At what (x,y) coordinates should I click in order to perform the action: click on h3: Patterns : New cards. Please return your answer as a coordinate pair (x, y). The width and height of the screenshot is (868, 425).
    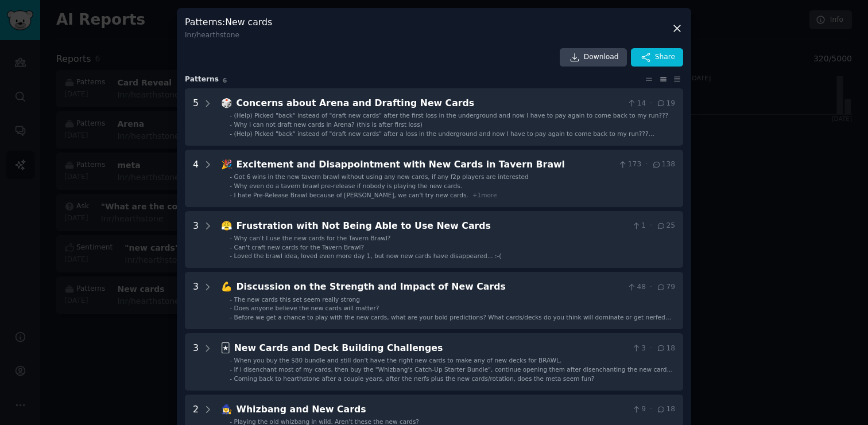
    Looking at the image, I should click on (229, 28).